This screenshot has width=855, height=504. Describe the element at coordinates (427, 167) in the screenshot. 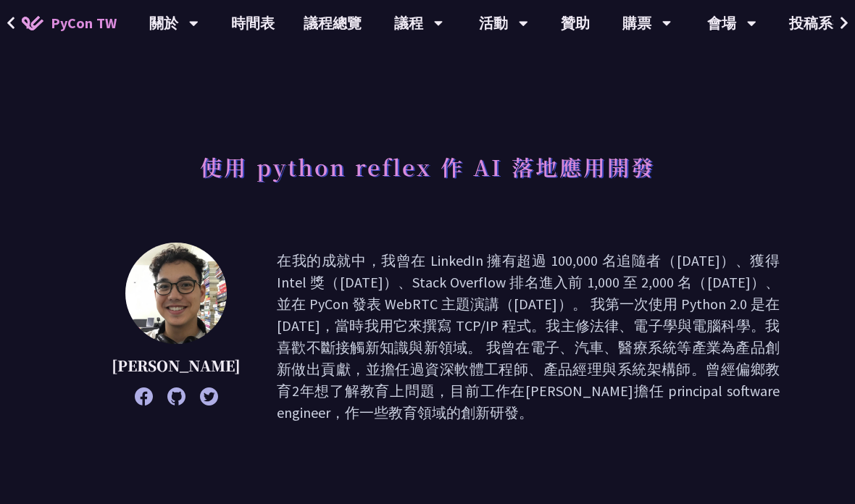

I see `h1: 使用 python reflex 作 AI 落地應用開發` at that location.